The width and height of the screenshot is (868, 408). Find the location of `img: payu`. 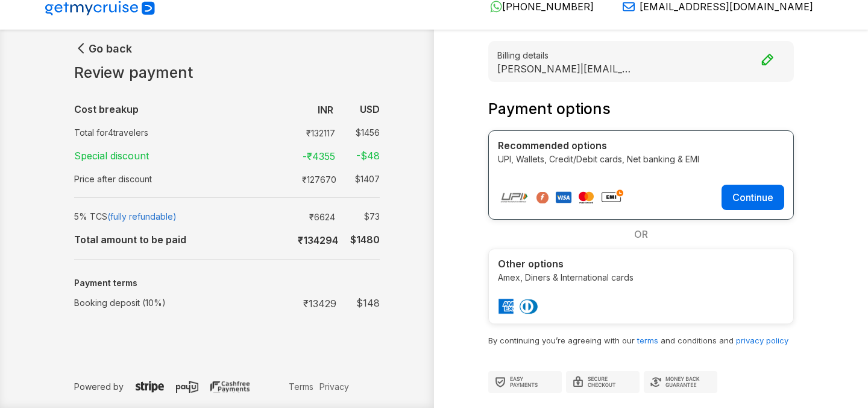

img: payu is located at coordinates (187, 387).